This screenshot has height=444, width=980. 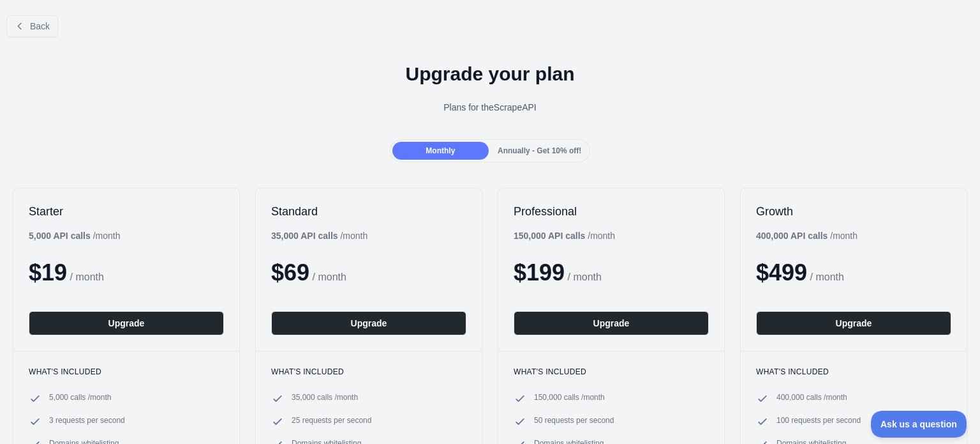 What do you see at coordinates (549, 236) in the screenshot?
I see `b: 150,000 API calls` at bounding box center [549, 236].